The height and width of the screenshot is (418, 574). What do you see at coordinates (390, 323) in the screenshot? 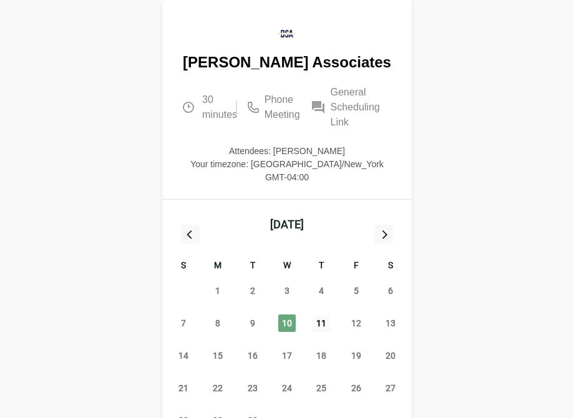
I see `span: Saturday, September 13, 2025` at bounding box center [390, 323].